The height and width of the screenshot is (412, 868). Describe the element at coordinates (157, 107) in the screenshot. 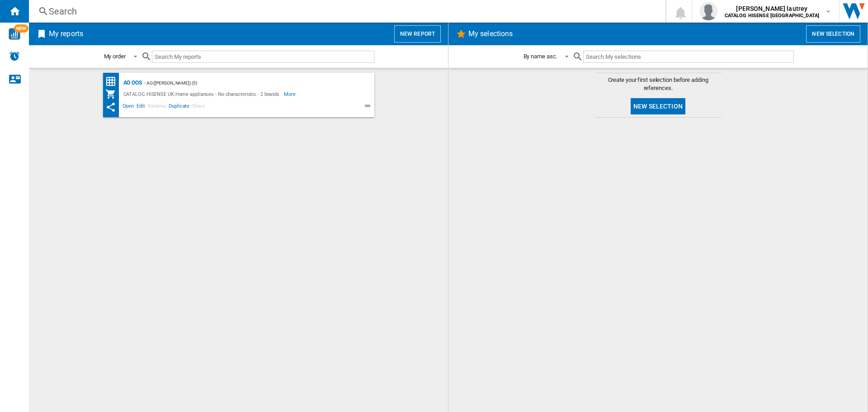

I see `span: Rename` at that location.